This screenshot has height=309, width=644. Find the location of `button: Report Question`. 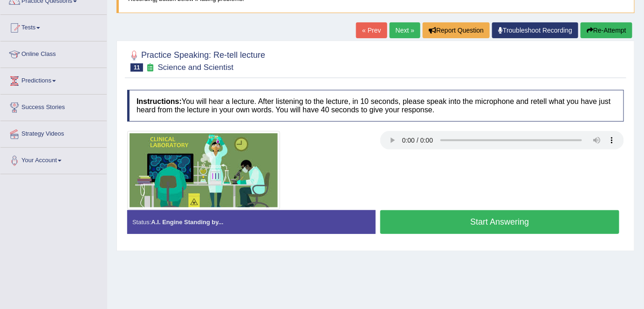

button: Report Question is located at coordinates (456, 30).